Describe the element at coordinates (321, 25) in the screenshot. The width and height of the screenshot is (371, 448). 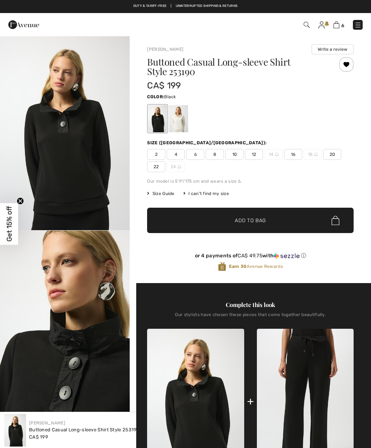
I see `img: My Info` at that location.